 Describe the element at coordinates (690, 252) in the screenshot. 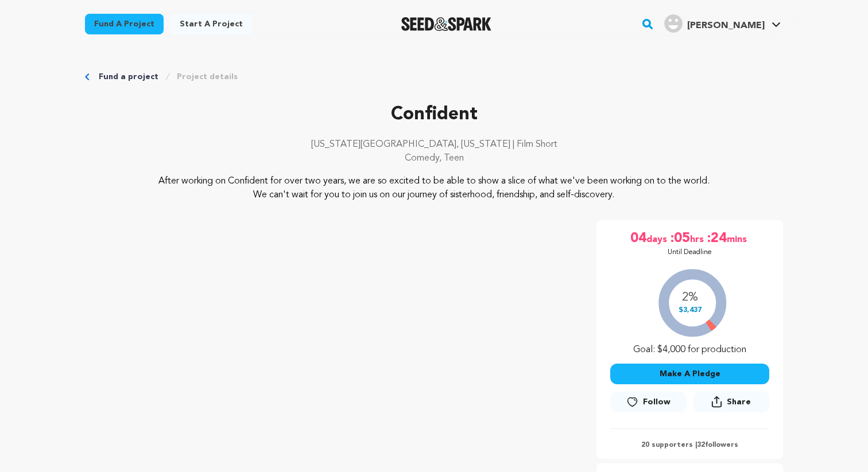

I see `p: Until Deadline` at that location.